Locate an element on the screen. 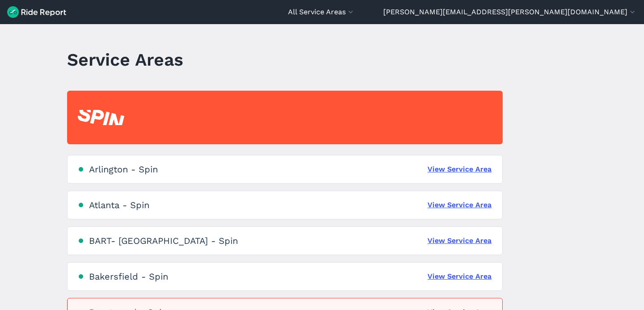 This screenshot has width=644, height=310. img: Ride Report is located at coordinates (37, 12).